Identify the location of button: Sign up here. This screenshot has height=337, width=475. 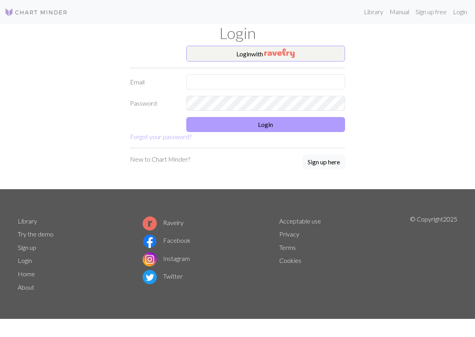
(324, 162).